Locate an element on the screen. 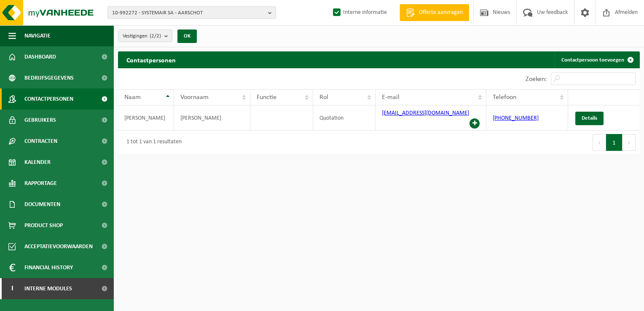 This screenshot has height=311, width=644. span: Product Shop is located at coordinates (43, 225).